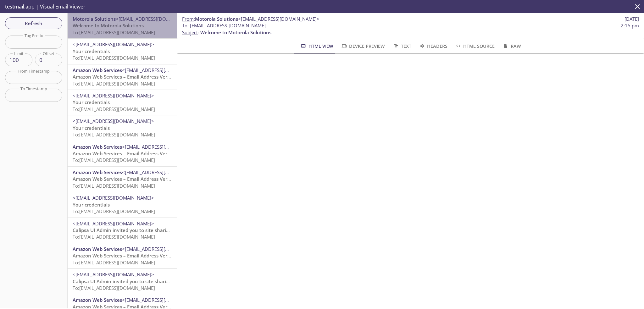  What do you see at coordinates (34, 23) in the screenshot?
I see `span: Refresh` at bounding box center [34, 23].